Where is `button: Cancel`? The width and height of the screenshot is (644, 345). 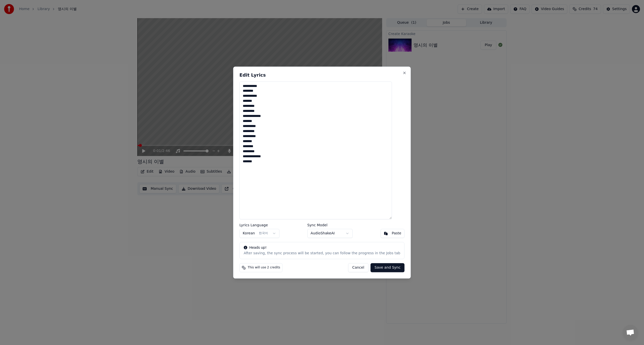 button: Cancel is located at coordinates (358, 267).